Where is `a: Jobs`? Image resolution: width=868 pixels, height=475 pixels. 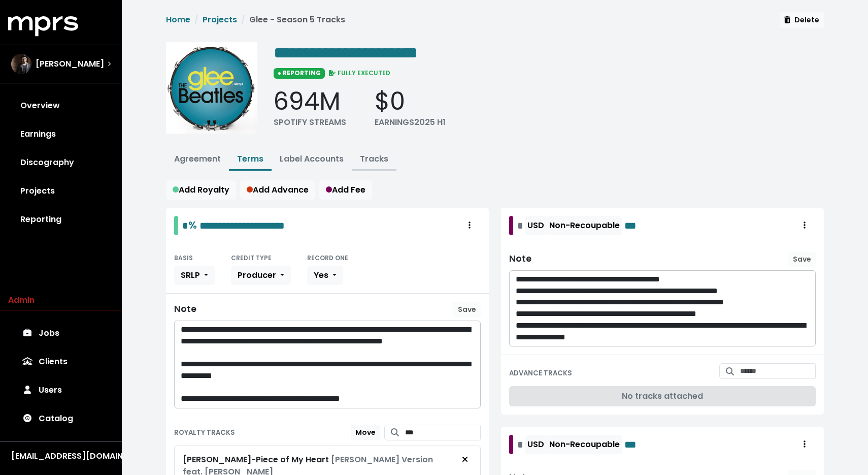
a: Jobs is located at coordinates (61, 334).